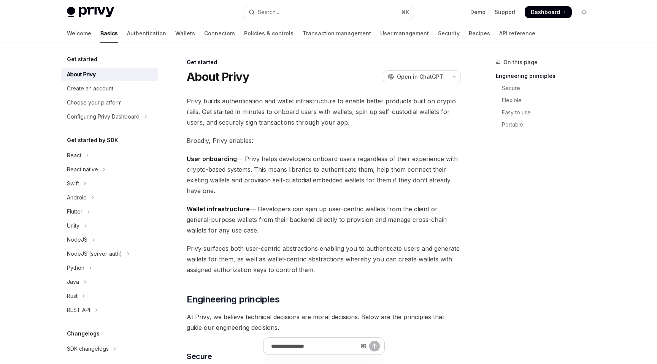 The width and height of the screenshot is (657, 364). Describe the element at coordinates (546, 125) in the screenshot. I see `a: Portable` at that location.